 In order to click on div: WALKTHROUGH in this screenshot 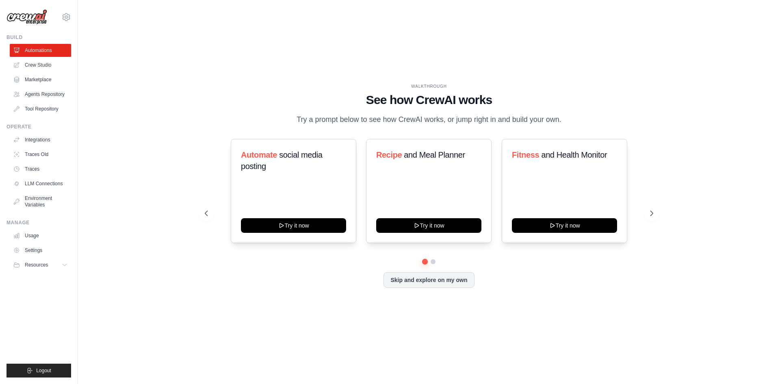, I will do `click(429, 86)`.